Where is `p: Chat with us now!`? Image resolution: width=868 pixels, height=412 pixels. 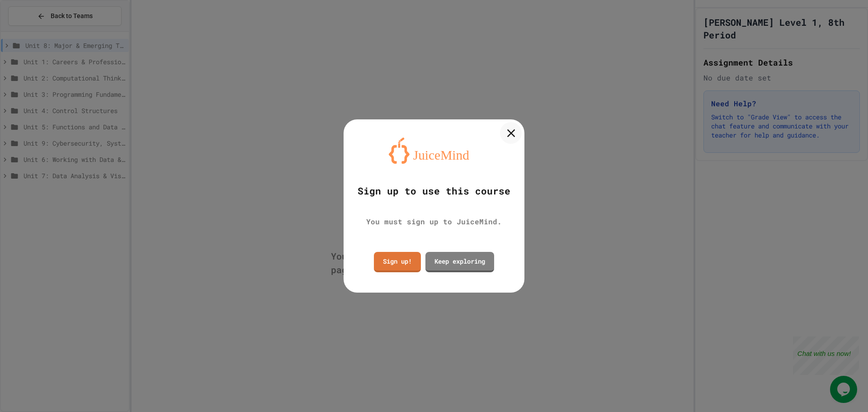
p: Chat with us now! is located at coordinates (31, 17).